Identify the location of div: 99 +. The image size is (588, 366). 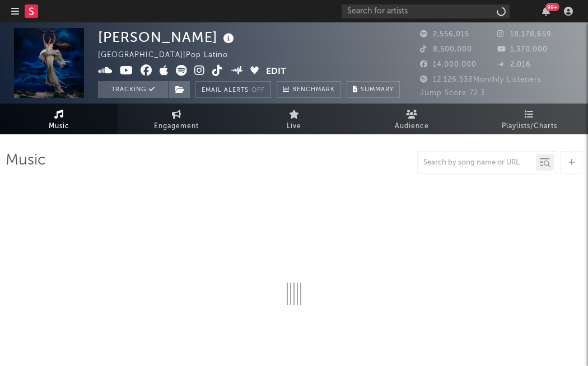
(552, 6).